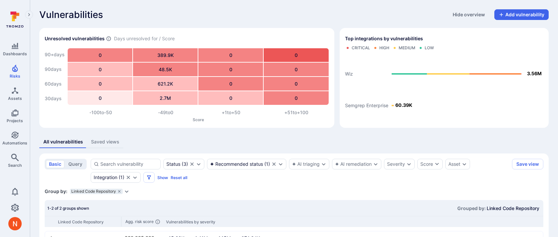 This screenshot has width=558, height=237. What do you see at coordinates (454, 164) in the screenshot?
I see `button: Asset` at bounding box center [454, 164].